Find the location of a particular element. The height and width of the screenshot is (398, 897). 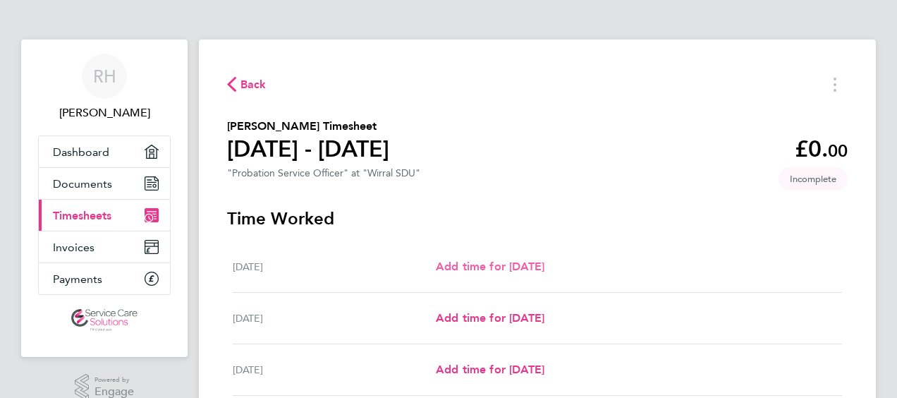

span: Engage is located at coordinates (114, 391).